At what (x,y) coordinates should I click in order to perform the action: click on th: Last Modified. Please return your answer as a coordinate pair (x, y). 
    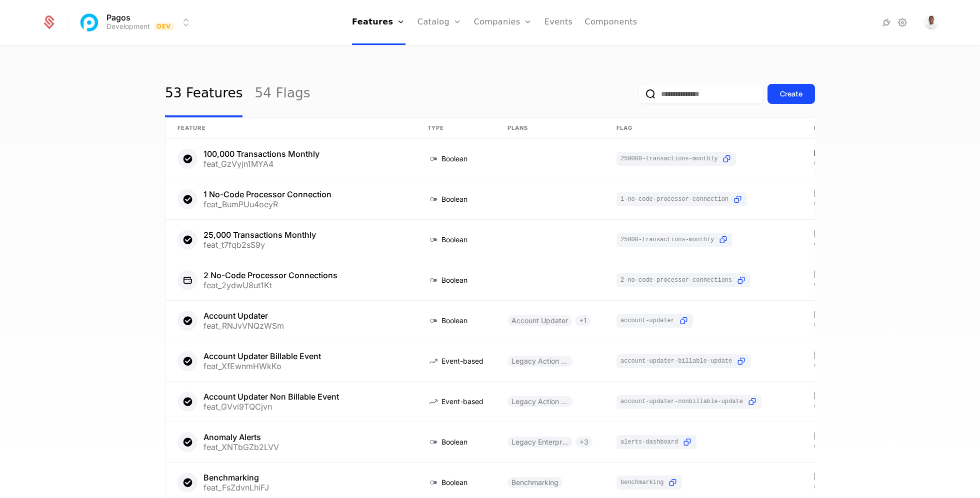
    Looking at the image, I should click on (862, 129).